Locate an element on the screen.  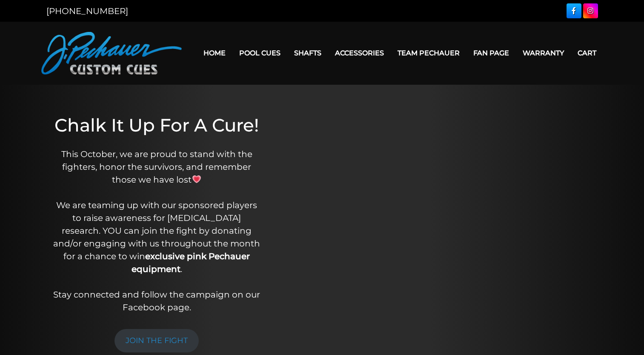
a: Home is located at coordinates (215, 53).